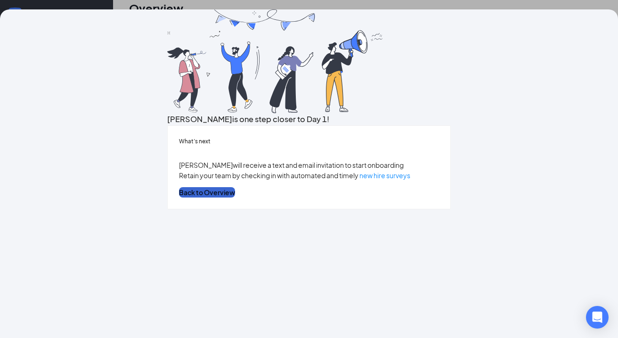 This screenshot has height=338, width=618. I want to click on button: Back to Overview, so click(207, 192).